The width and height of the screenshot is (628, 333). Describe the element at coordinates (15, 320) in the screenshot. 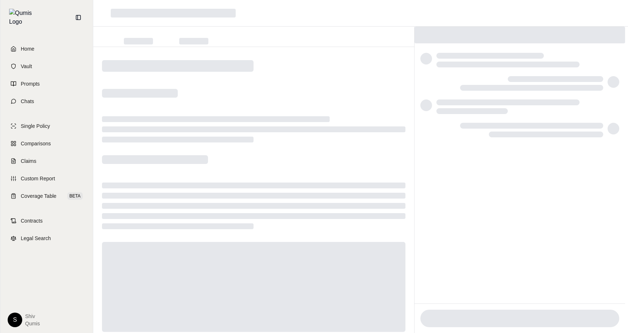

I see `div: S` at that location.